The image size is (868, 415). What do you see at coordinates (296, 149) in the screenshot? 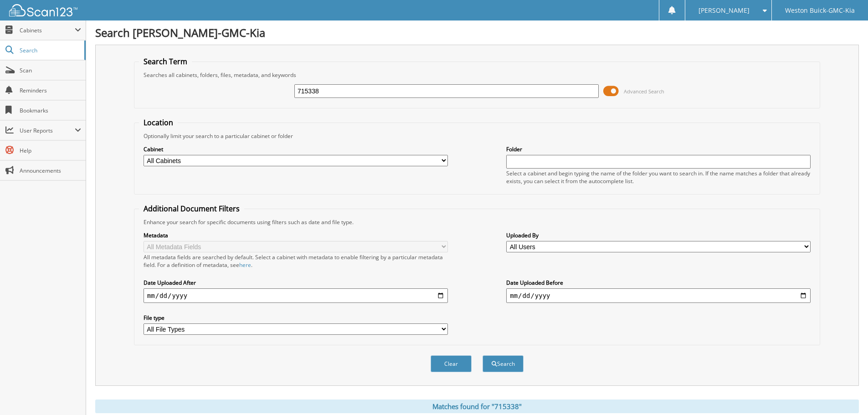
I see `label: Cabinet` at bounding box center [296, 149].